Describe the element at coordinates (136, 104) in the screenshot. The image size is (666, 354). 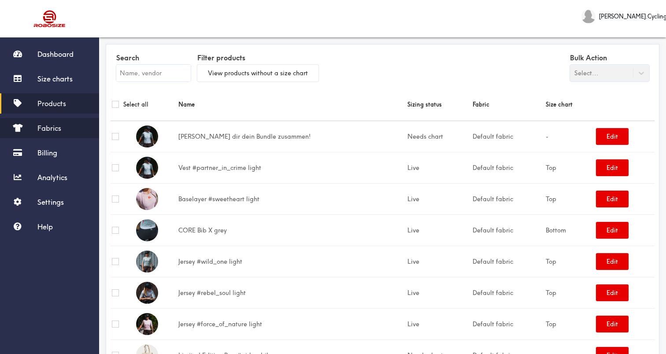
I see `label: Select all` at that location.